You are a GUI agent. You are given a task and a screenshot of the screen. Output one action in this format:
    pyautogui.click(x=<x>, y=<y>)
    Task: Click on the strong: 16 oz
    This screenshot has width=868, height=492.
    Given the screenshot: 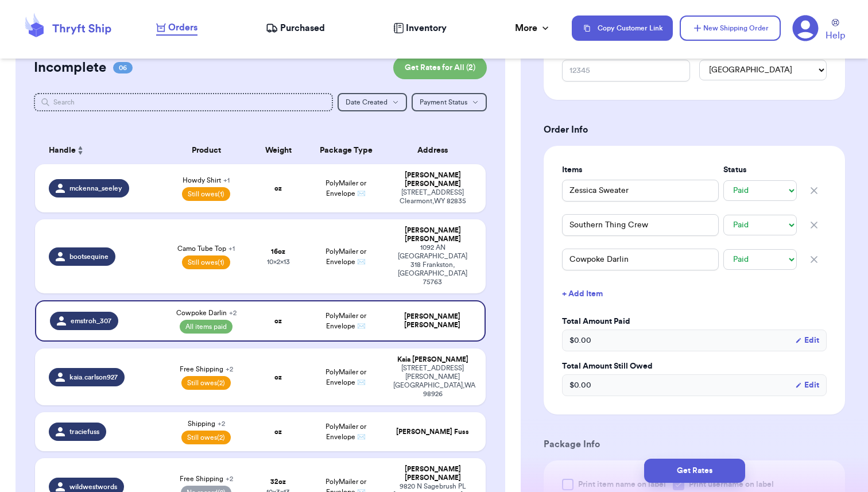 What is the action you would take?
    pyautogui.click(x=278, y=251)
    